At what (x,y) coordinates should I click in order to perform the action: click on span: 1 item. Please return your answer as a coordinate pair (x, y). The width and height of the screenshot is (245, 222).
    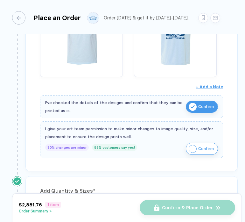
    Looking at the image, I should click on (53, 205).